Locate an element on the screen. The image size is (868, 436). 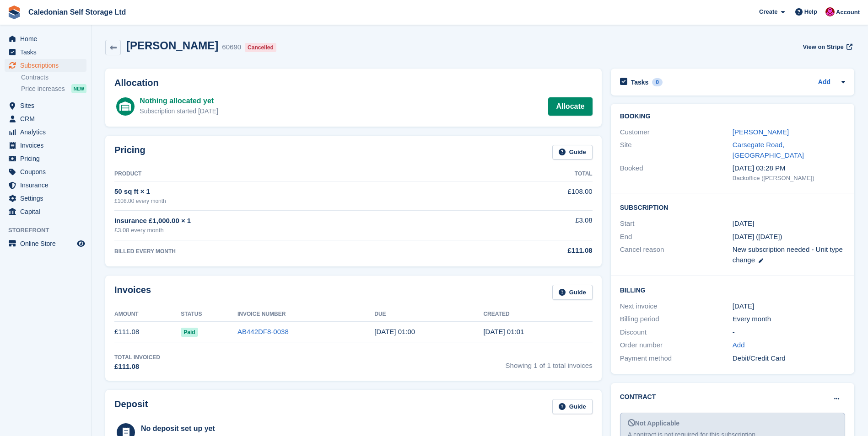
span: Account is located at coordinates (848, 12).